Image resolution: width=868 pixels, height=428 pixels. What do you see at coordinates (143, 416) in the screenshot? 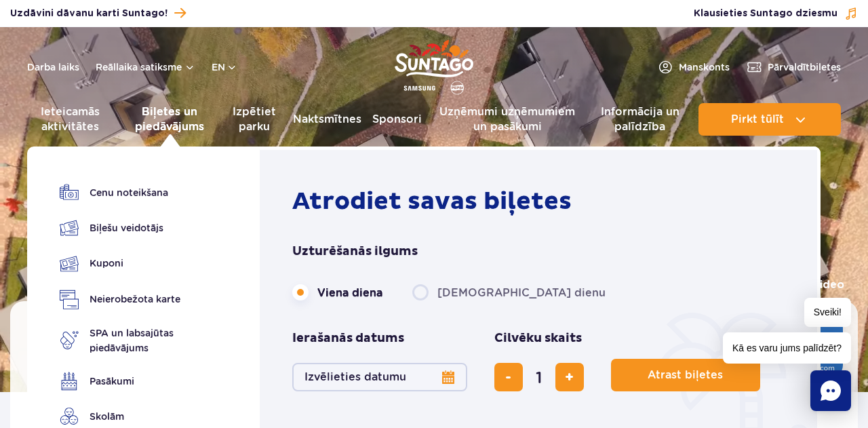
I see `a: Skolām` at bounding box center [143, 416].